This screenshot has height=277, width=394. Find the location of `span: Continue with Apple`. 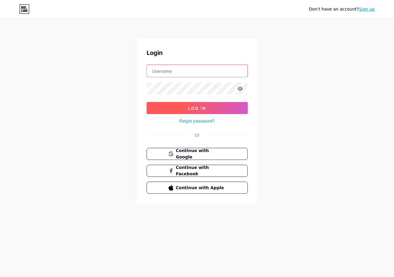

span: Continue with Apple is located at coordinates (201, 187).